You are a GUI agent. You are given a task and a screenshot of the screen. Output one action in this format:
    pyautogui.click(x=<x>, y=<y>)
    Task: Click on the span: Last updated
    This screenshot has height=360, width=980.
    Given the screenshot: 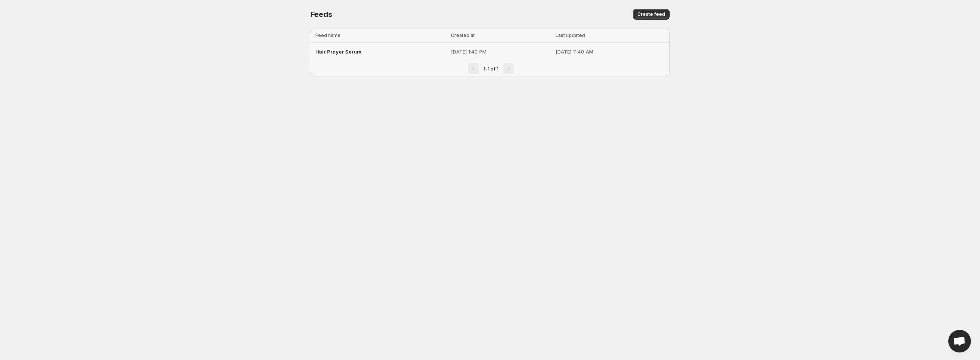 What is the action you would take?
    pyautogui.click(x=570, y=35)
    